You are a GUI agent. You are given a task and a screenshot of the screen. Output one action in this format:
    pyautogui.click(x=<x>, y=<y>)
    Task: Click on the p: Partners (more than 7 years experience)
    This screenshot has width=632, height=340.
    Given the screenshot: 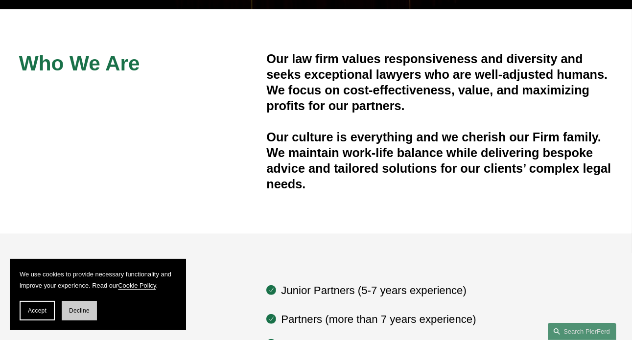 What is the action you would take?
    pyautogui.click(x=447, y=320)
    